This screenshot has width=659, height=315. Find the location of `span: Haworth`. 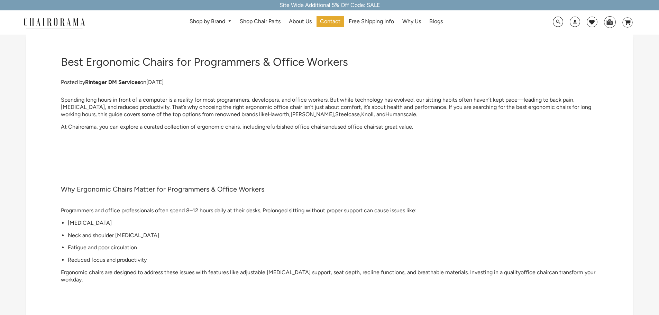

span: Haworth is located at coordinates (279, 114).